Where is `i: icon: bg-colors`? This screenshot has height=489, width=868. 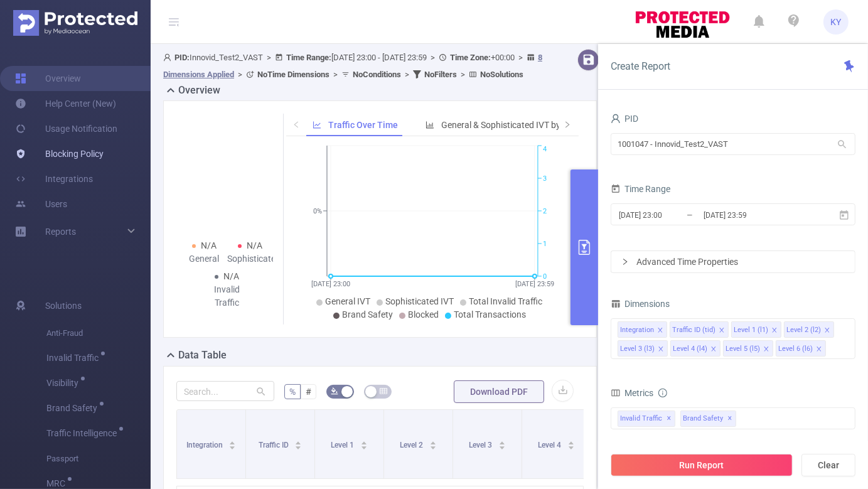 i: icon: bg-colors is located at coordinates (335, 391).